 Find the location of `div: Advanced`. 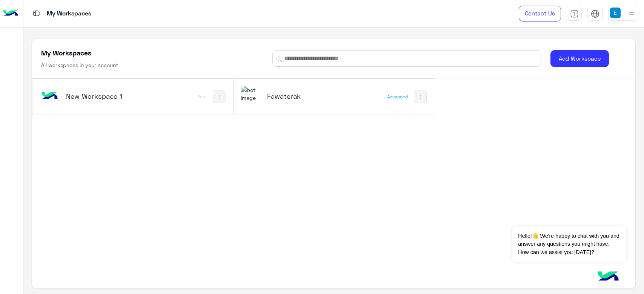

div: Advanced is located at coordinates (398, 97).